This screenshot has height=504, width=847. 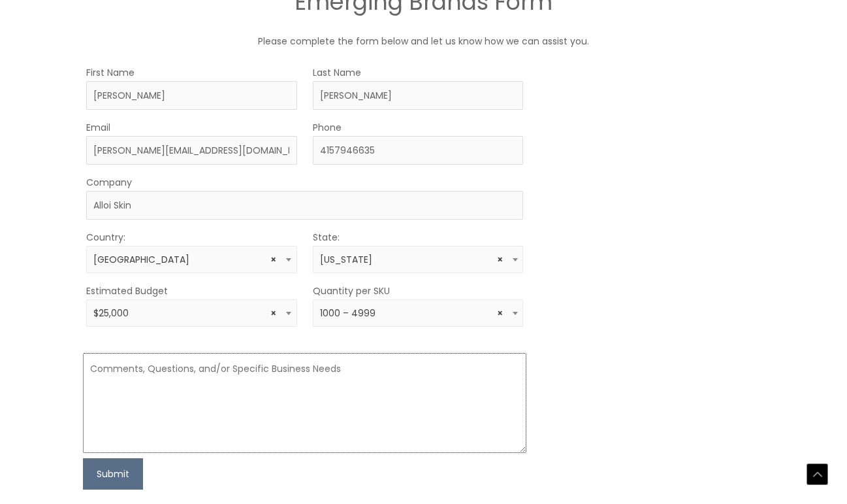 I want to click on p: Please complete the form below and let us know how we can assist you., so click(x=424, y=41).